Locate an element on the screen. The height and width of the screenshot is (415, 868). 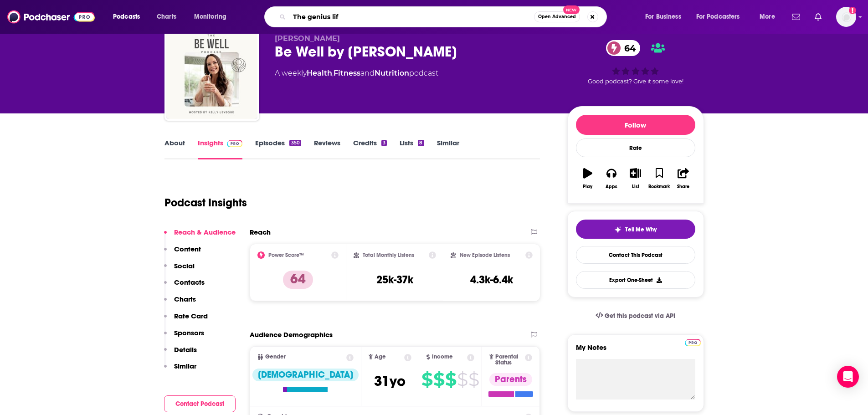
img: Podchaser - Follow, Share and Rate Podcasts is located at coordinates (51, 17).